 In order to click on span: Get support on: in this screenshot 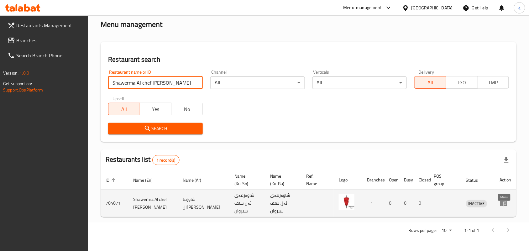, I will do `click(18, 84)`.